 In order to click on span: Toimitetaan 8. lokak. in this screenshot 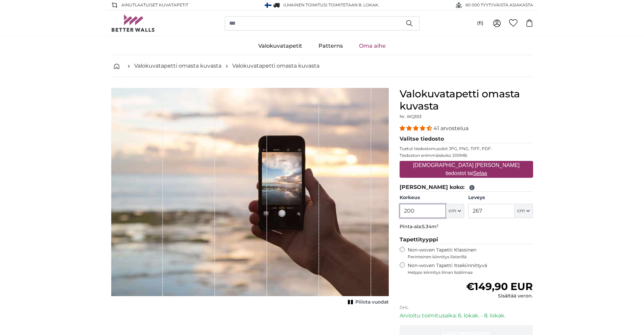, I will do `click(354, 5)`.